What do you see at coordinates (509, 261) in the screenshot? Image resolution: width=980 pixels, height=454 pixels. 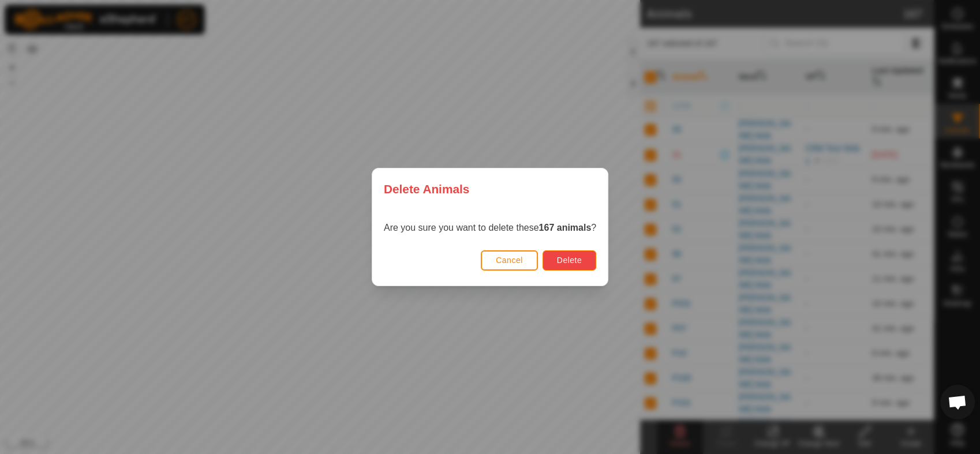 I see `span: Cancel` at bounding box center [509, 261].